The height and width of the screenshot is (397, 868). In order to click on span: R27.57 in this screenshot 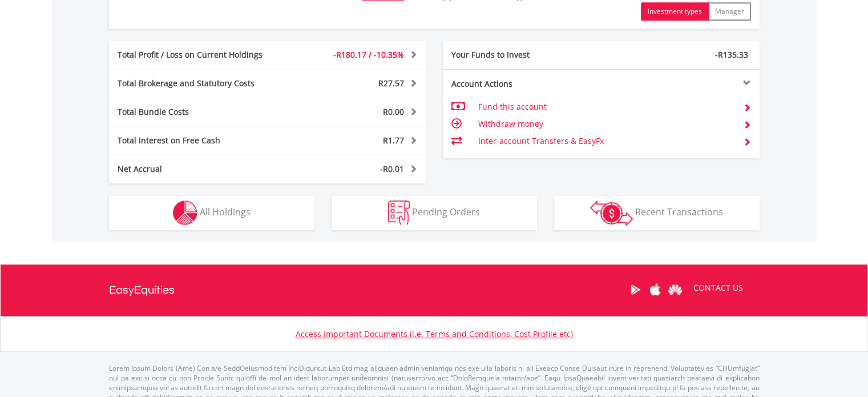, I will do `click(391, 83)`.